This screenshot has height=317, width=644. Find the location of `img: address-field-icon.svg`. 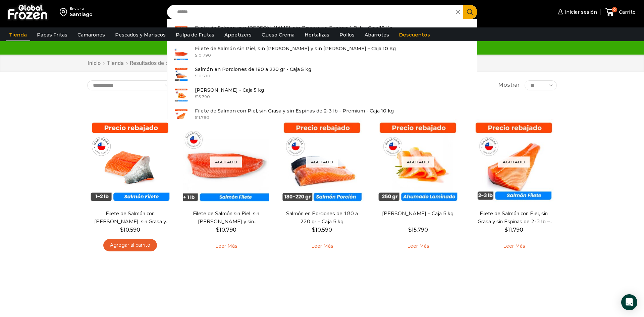

img: address-field-icon.svg is located at coordinates (65, 12).